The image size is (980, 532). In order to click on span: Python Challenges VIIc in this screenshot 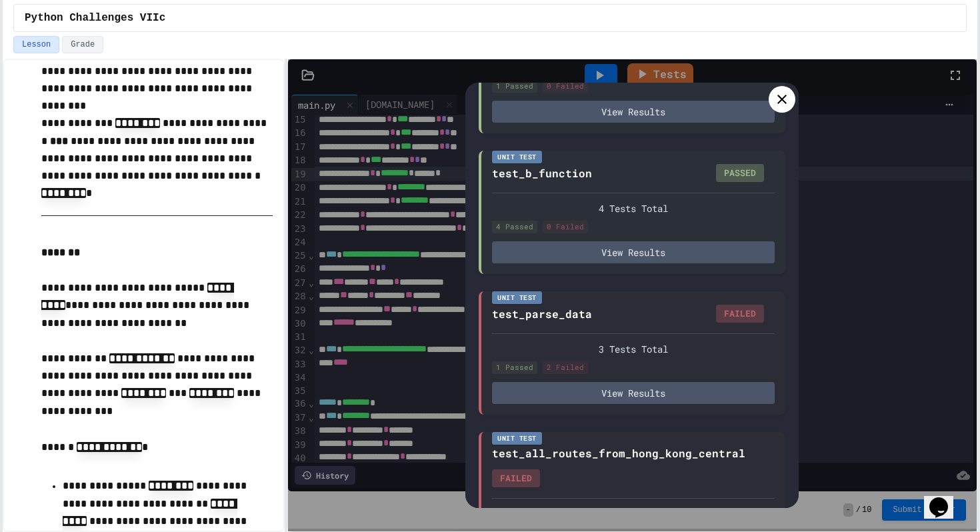, I will do `click(95, 18)`.